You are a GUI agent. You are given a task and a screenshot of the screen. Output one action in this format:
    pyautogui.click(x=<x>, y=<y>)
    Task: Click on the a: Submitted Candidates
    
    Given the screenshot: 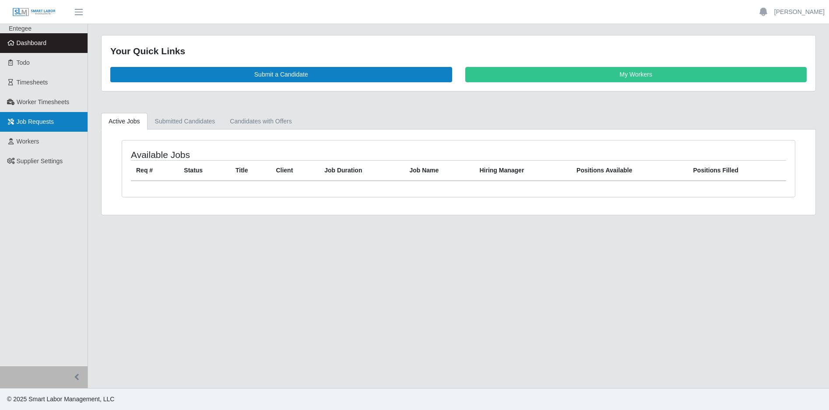 What is the action you would take?
    pyautogui.click(x=185, y=121)
    